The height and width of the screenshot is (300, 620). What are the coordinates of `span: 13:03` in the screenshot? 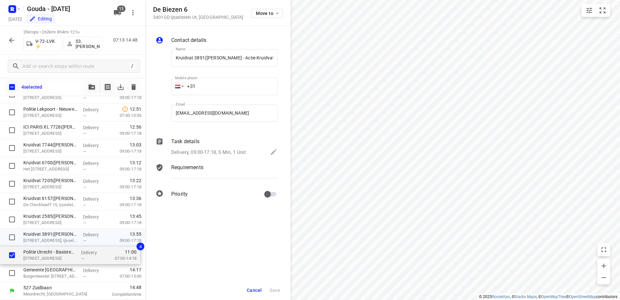 It's located at (136, 145).